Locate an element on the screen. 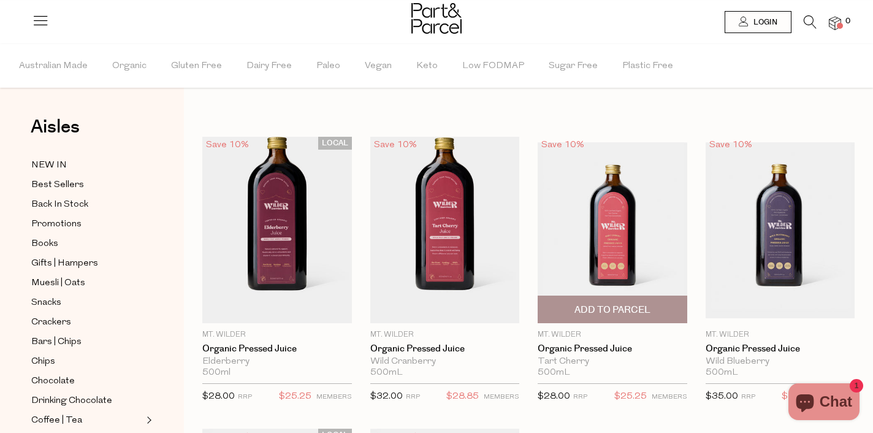 The width and height of the screenshot is (873, 433). span: Organic is located at coordinates (129, 66).